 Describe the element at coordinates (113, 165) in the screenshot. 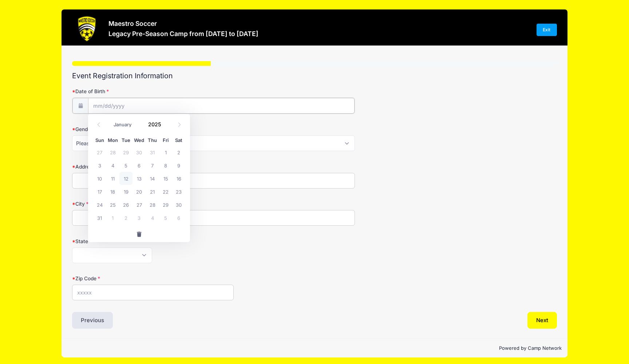

I see `span: August 4, 2025` at that location.